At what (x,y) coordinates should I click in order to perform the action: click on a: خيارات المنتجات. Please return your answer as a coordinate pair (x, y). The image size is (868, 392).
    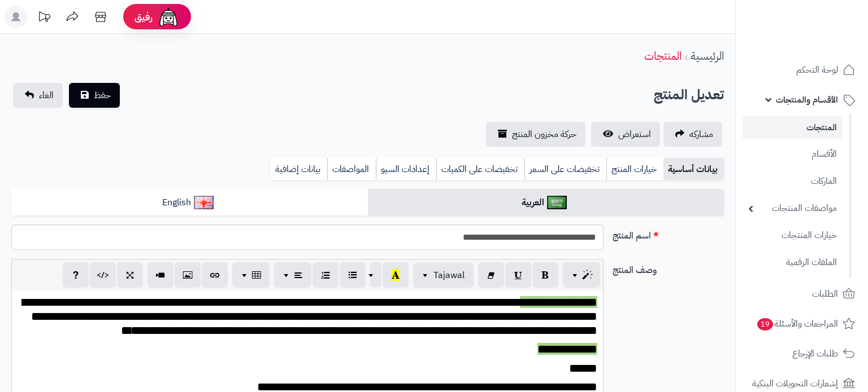
    Looking at the image, I should click on (792, 235).